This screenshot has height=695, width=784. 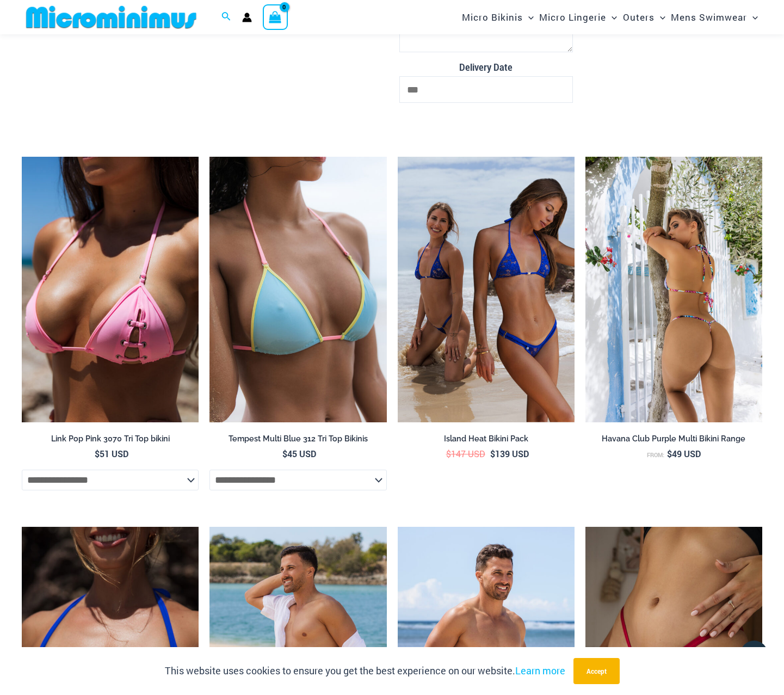 I want to click on img: Havana Club Purple Multi 312 Top 451 Bottom 01, so click(x=673, y=289).